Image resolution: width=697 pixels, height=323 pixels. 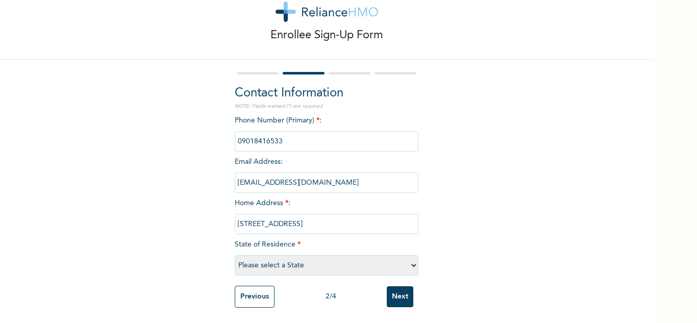 I want to click on span: Phone Number (Primary) :, so click(x=327, y=131).